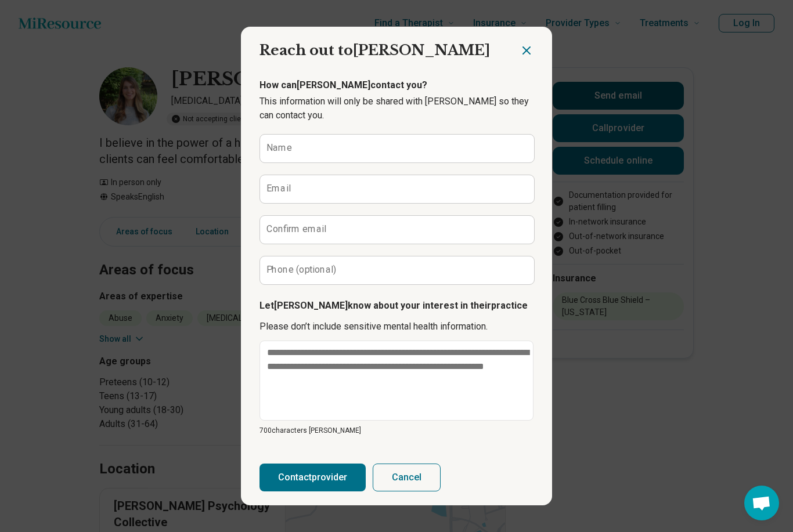  I want to click on label: Confirm email, so click(296, 230).